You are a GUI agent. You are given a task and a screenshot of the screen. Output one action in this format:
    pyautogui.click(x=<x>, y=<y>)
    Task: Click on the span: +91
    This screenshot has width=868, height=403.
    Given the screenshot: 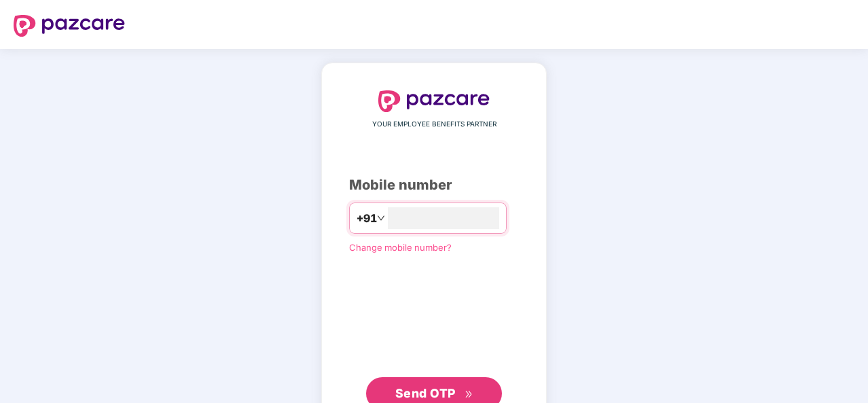 What is the action you would take?
    pyautogui.click(x=367, y=218)
    